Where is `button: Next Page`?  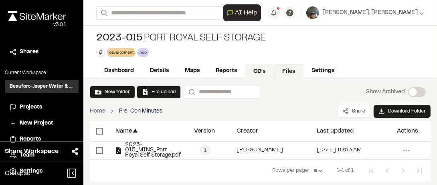 button: Next Page is located at coordinates (403, 171).